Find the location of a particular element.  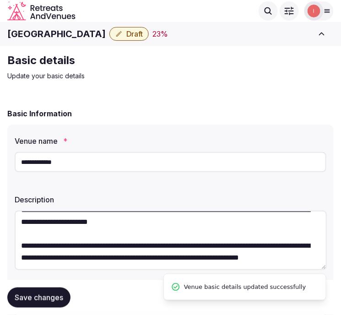

div: 23 % is located at coordinates (160, 34).